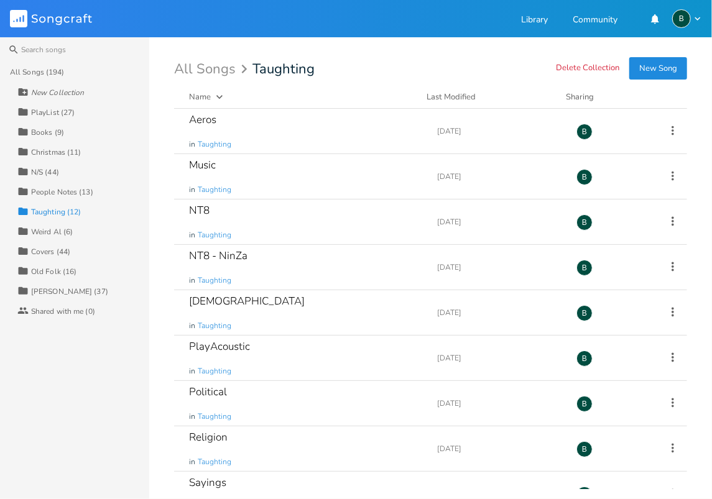 The image size is (712, 499). What do you see at coordinates (53, 272) in the screenshot?
I see `div: Old Folk (16)` at bounding box center [53, 272].